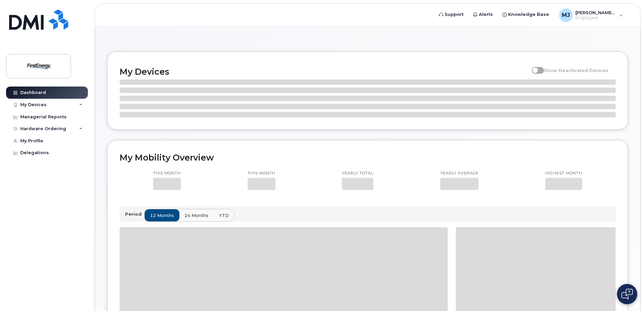 The height and width of the screenshot is (311, 644). What do you see at coordinates (135, 214) in the screenshot?
I see `p: Period` at bounding box center [135, 214].